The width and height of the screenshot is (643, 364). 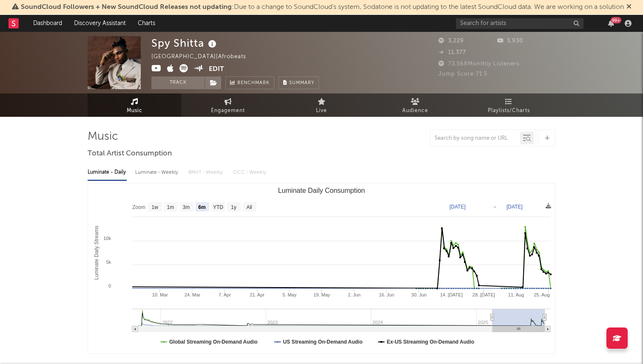 What do you see at coordinates (225, 295) in the screenshot?
I see `text: 7. Apr` at bounding box center [225, 295].